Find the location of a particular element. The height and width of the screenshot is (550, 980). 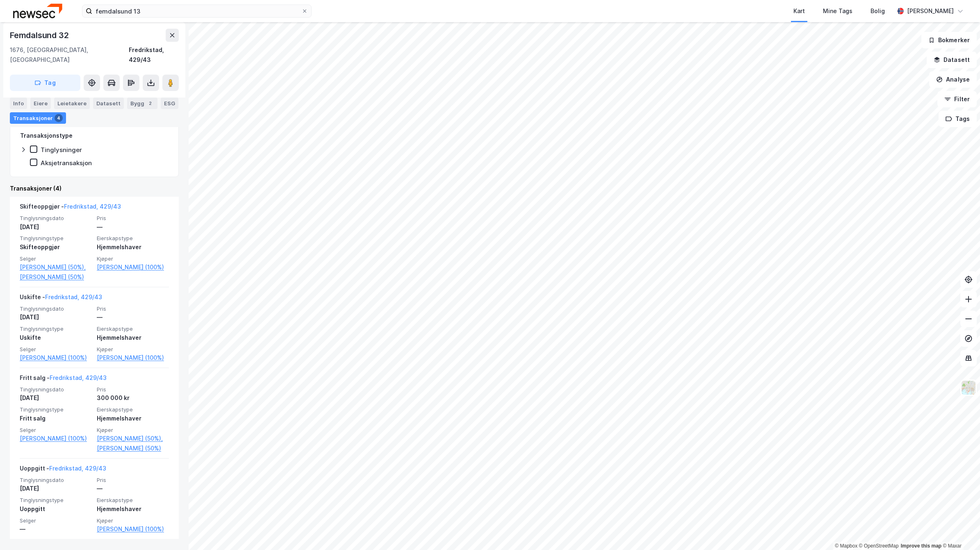

a: OpenStreetMap is located at coordinates (879, 546).